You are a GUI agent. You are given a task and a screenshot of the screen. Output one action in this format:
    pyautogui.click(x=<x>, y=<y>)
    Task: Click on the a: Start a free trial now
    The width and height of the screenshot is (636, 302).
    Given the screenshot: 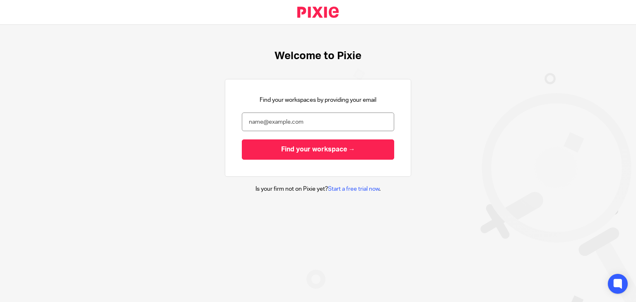 What is the action you would take?
    pyautogui.click(x=354, y=189)
    